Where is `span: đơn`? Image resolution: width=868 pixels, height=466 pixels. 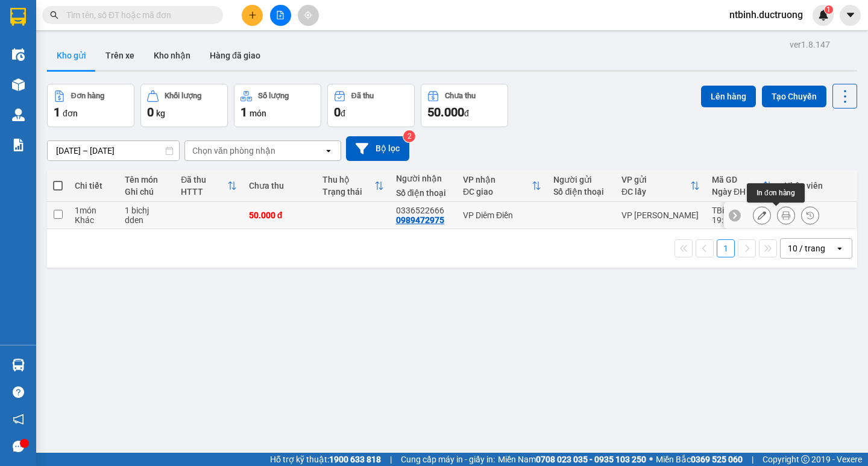
span: đơn is located at coordinates (70, 113).